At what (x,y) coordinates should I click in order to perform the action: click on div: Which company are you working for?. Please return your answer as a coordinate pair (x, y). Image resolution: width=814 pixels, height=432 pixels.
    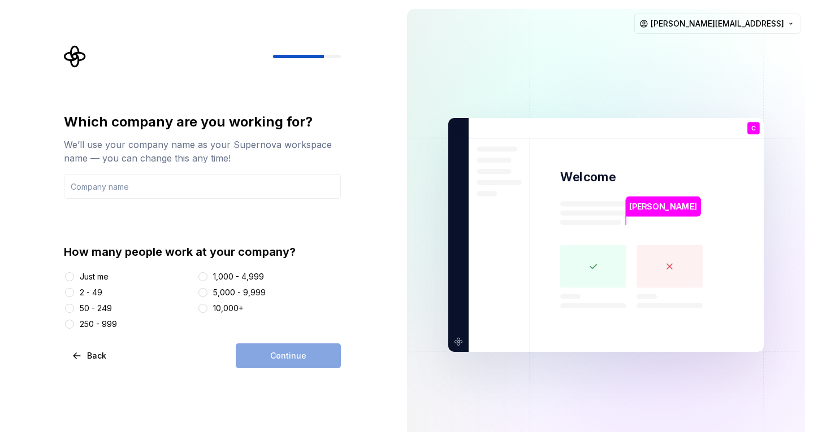
    Looking at the image, I should click on (202, 122).